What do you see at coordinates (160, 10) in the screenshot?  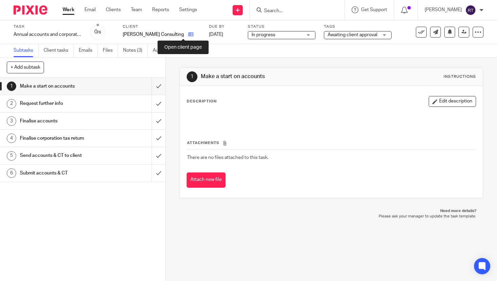 I see `a: Reports` at bounding box center [160, 10].